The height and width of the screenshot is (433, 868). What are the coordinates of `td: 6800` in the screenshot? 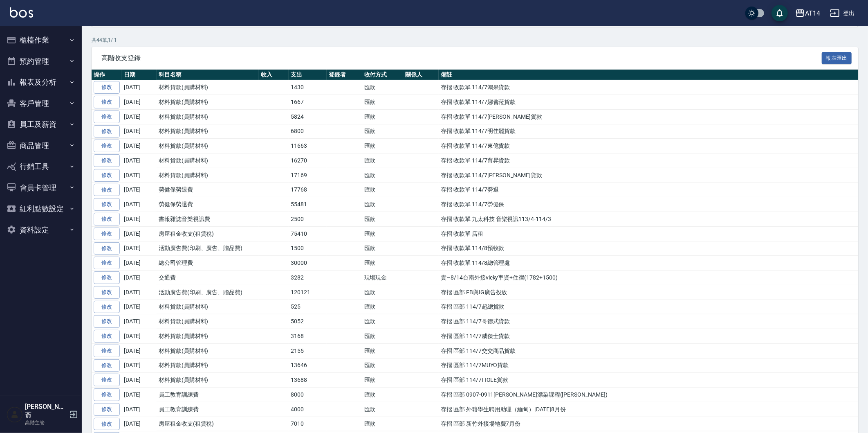 It's located at (307, 131).